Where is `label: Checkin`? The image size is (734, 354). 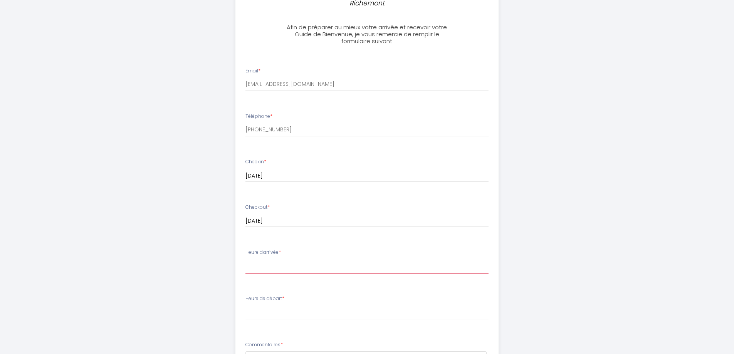
label: Checkin is located at coordinates (256, 162).